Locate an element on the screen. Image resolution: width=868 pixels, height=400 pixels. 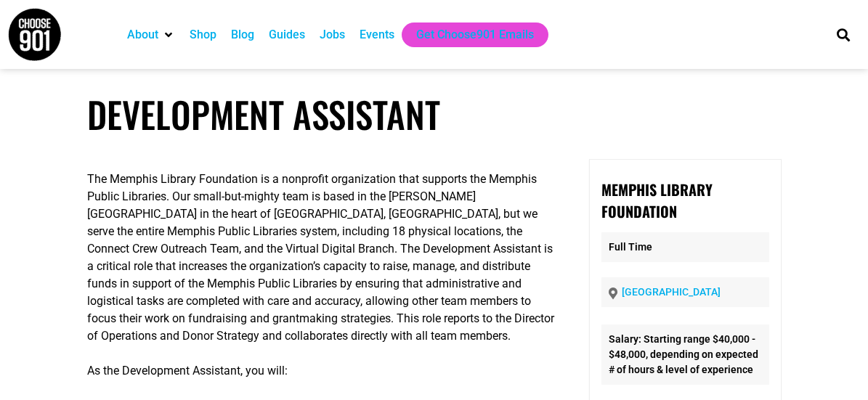
p: The Memphis Library Foundation is a nonprofit organization that supports the Memphis Public Libra... is located at coordinates (321, 258).